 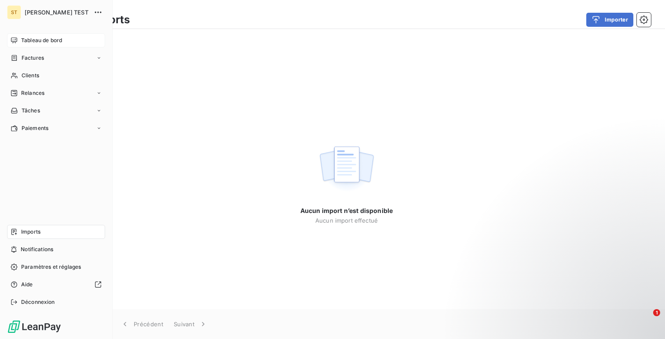 I want to click on span: Imports, so click(x=31, y=232).